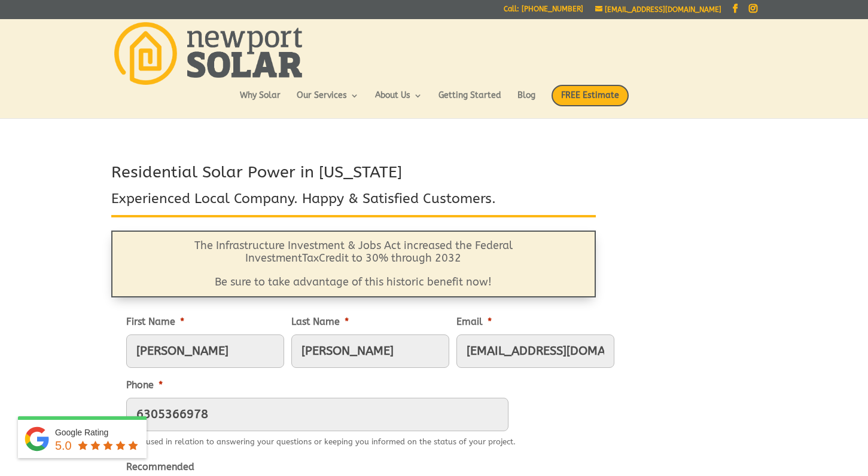 The height and width of the screenshot is (476, 868). Describe the element at coordinates (590, 96) in the screenshot. I see `span: FREE Estimate` at that location.